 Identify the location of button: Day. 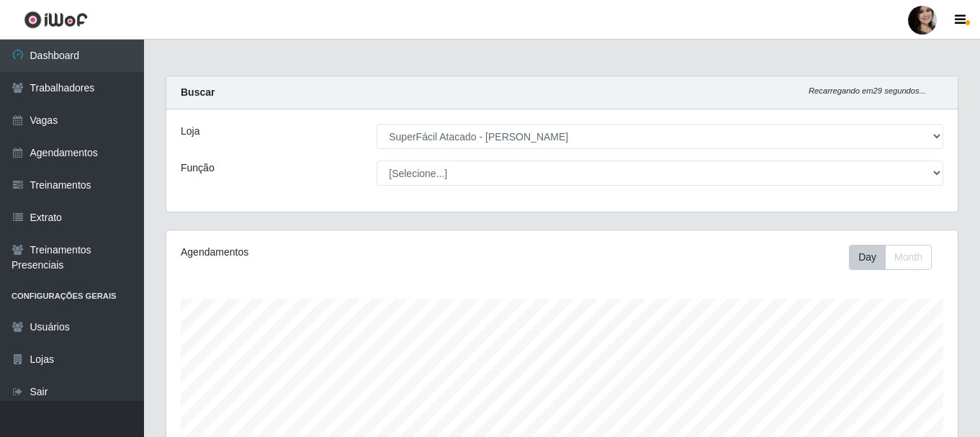
(867, 257).